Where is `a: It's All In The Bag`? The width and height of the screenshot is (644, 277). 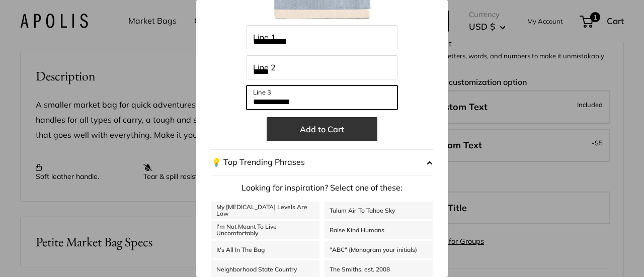 a: It's All In The Bag is located at coordinates (265, 249).